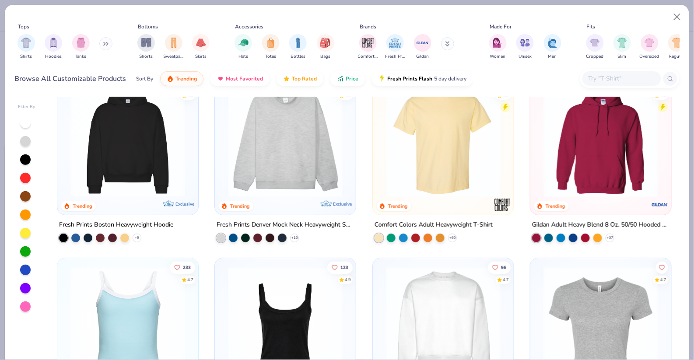 The width and height of the screenshot is (694, 360). What do you see at coordinates (201, 47) in the screenshot?
I see `div: filter for Skirts` at bounding box center [201, 47].